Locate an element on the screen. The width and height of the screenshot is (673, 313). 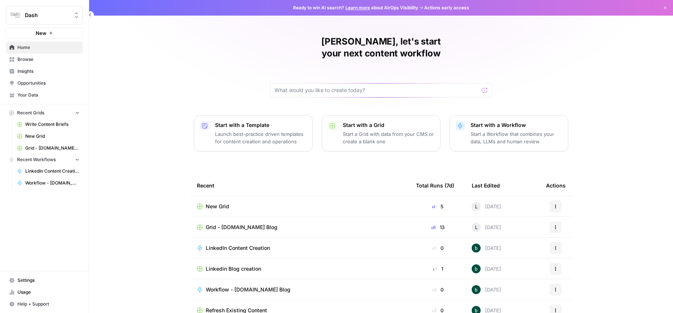
span: Home is located at coordinates (48, 48).